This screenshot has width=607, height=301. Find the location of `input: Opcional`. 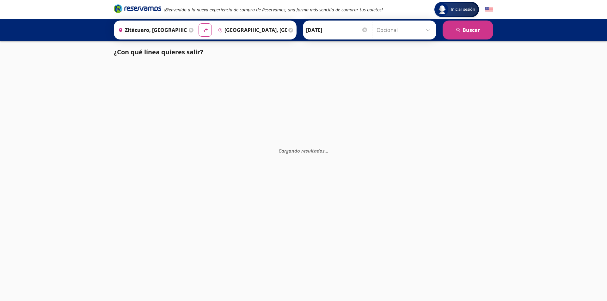

input: Opcional is located at coordinates (405, 30).